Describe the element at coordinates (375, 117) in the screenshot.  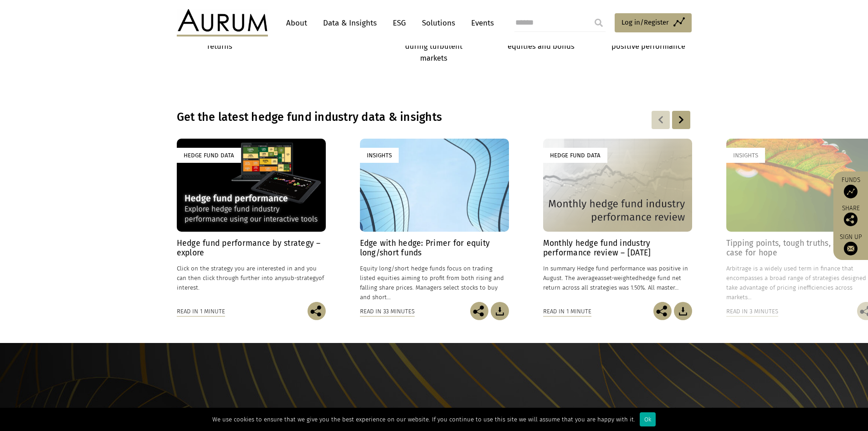
I see `h3: Get the latest hedge fund industry data & insights` at that location.